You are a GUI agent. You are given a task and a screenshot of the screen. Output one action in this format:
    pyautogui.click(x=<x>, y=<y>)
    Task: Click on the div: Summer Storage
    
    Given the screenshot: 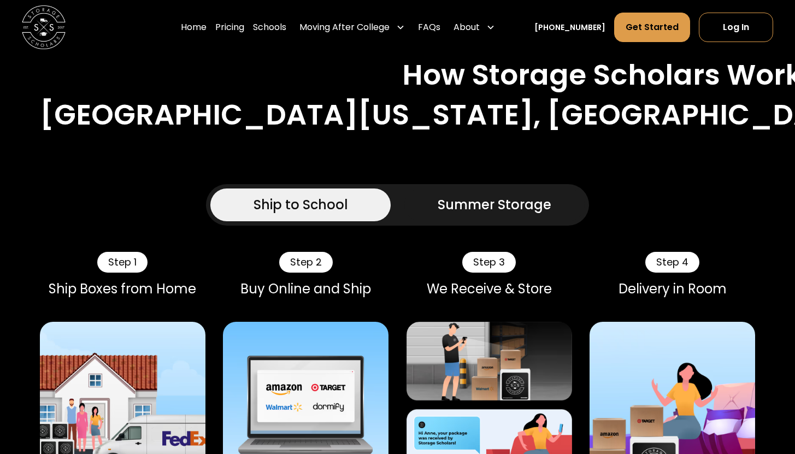 What is the action you would take?
    pyautogui.click(x=494, y=205)
    